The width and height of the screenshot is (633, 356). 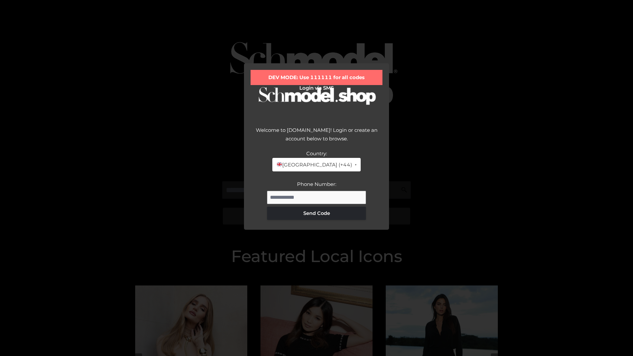 What do you see at coordinates (317, 77) in the screenshot?
I see `div: DEV MODE: Use 111111 for all codes` at bounding box center [317, 77].